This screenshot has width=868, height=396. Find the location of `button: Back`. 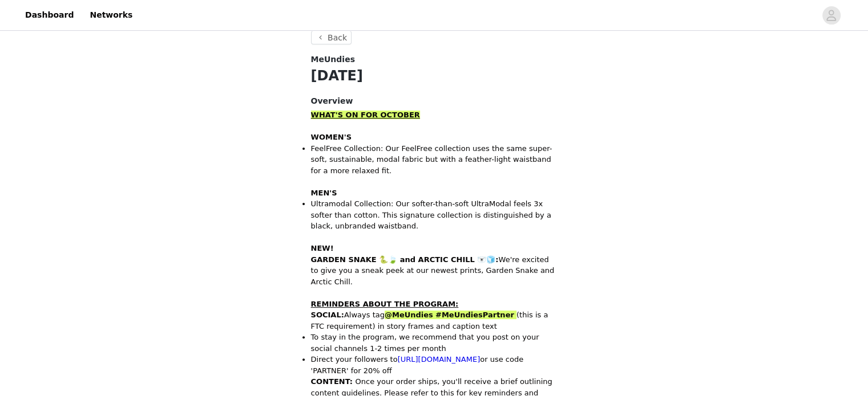

button: Back is located at coordinates (331, 38).